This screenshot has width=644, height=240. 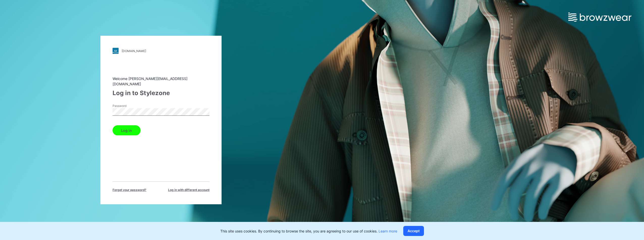 I want to click on button: Log in, so click(x=126, y=130).